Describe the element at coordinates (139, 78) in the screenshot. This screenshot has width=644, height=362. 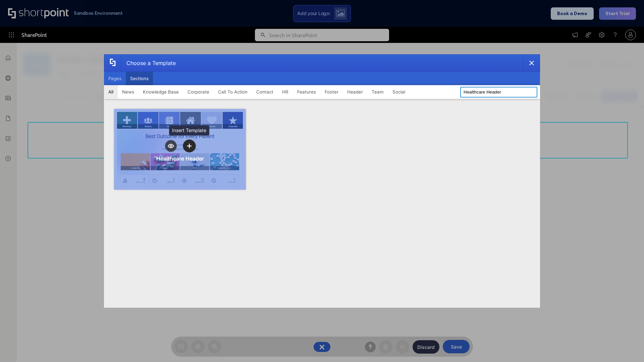
I see `button: Sections` at that location.